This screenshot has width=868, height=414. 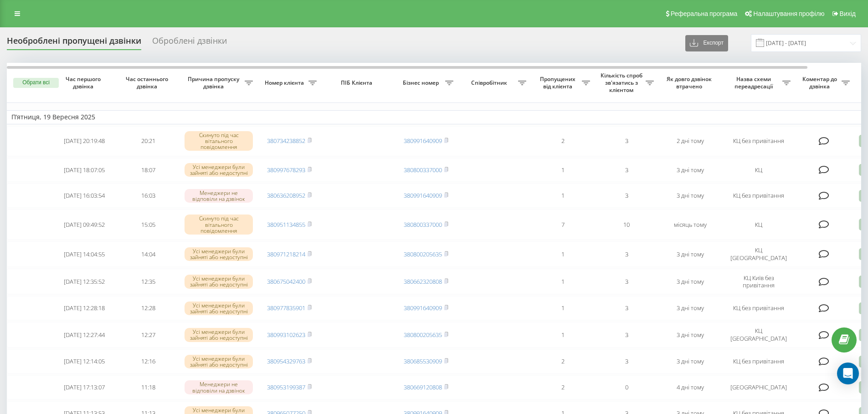 What do you see at coordinates (754, 83) in the screenshot?
I see `span: Назва схеми переадресації` at bounding box center [754, 83].